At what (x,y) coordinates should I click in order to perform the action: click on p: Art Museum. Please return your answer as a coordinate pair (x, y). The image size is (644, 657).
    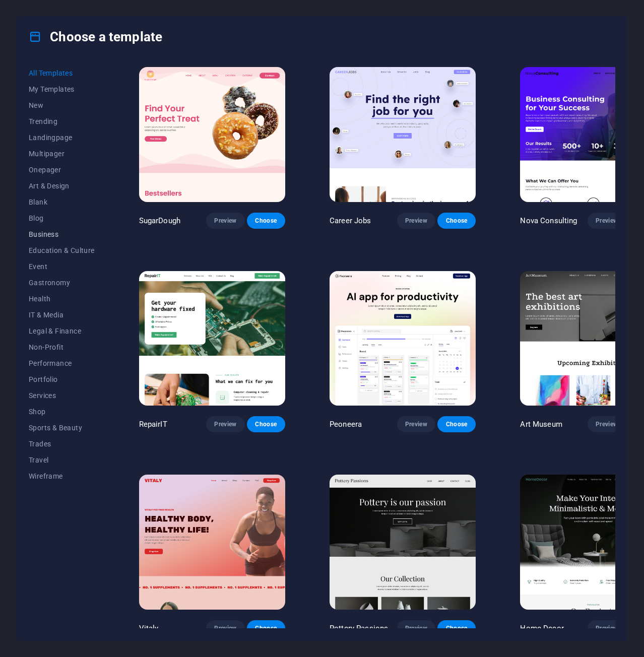
    Looking at the image, I should click on (541, 424).